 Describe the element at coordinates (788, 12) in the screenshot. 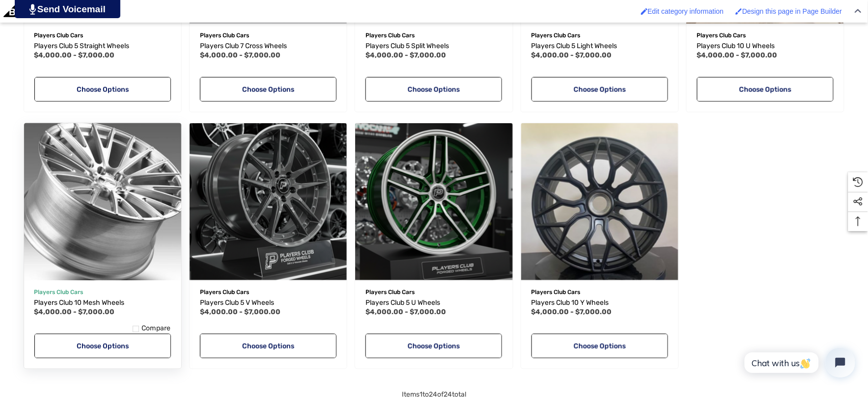

I see `a: Enabled brush for page builder edit. Design this page in Page Builder` at that location.